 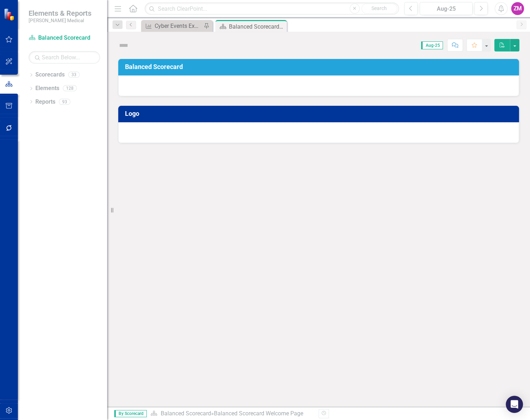 What do you see at coordinates (320, 67) in the screenshot?
I see `h3: Balanced Scorecard` at bounding box center [320, 67].